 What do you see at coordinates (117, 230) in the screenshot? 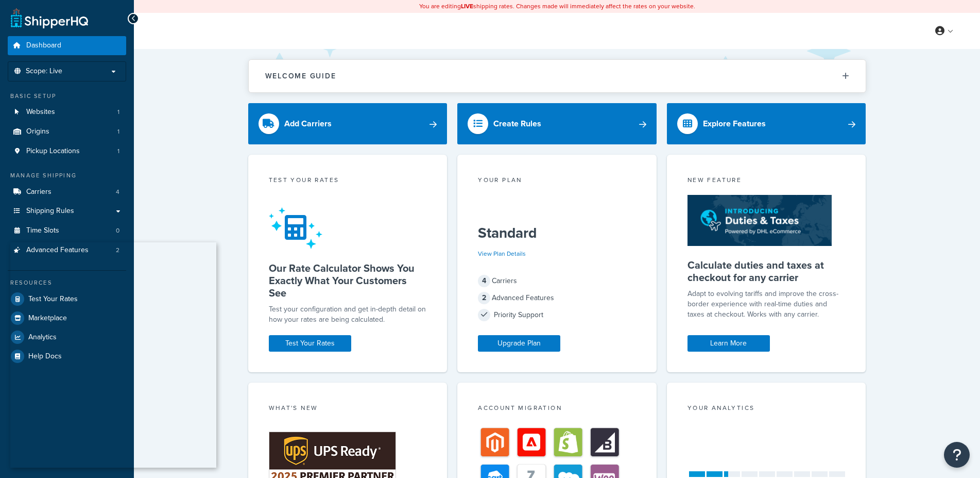
I see `span: 0` at bounding box center [117, 230].